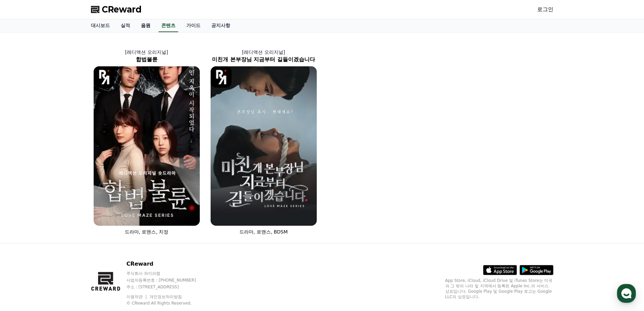 The width and height of the screenshot is (644, 311). What do you see at coordinates (122, 10) in the screenshot?
I see `span: CReward` at bounding box center [122, 10].